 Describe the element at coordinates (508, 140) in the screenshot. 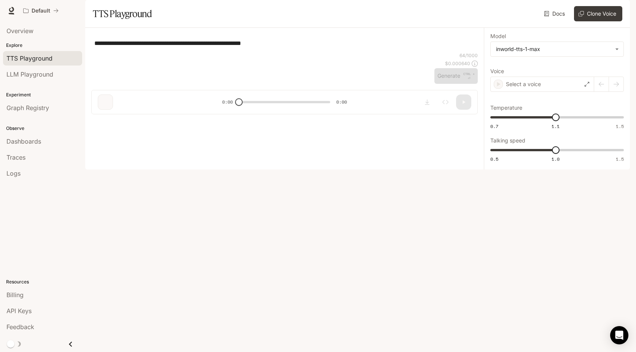

I see `p: Talking speed` at that location.